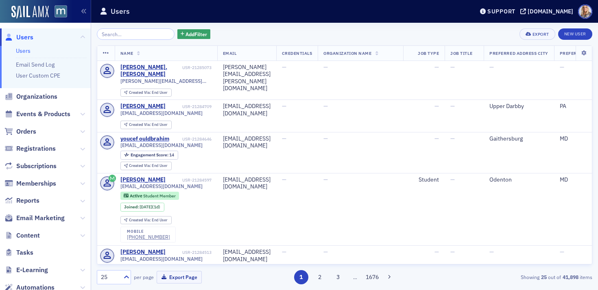 The image size is (598, 290). I want to click on div: 25, so click(110, 277).